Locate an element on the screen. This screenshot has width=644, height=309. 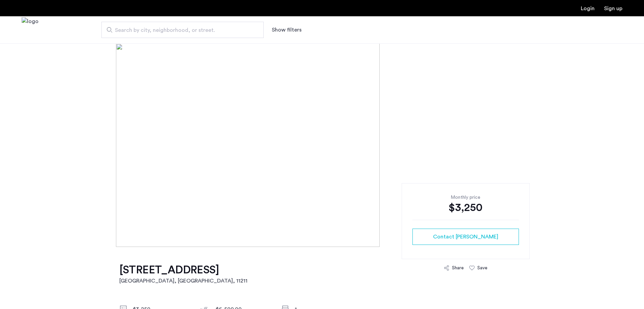
a: Registration is located at coordinates (613, 8).